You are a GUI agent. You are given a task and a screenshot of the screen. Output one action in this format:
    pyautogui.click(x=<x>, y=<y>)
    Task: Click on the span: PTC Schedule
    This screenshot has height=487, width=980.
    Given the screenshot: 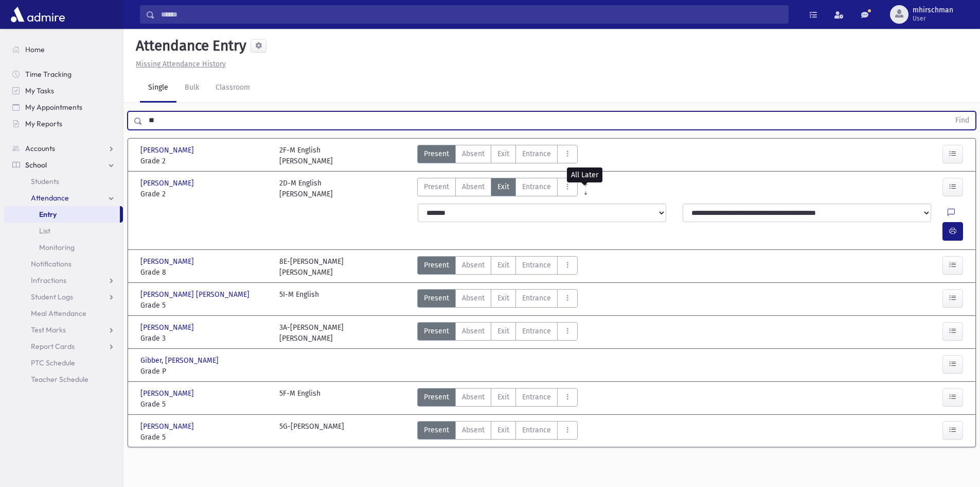 What is the action you would take?
    pyautogui.click(x=53, y=363)
    